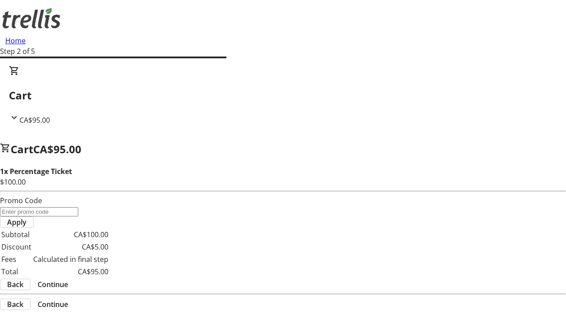 This screenshot has width=566, height=318. What do you see at coordinates (16, 272) in the screenshot?
I see `td: Total` at bounding box center [16, 272].